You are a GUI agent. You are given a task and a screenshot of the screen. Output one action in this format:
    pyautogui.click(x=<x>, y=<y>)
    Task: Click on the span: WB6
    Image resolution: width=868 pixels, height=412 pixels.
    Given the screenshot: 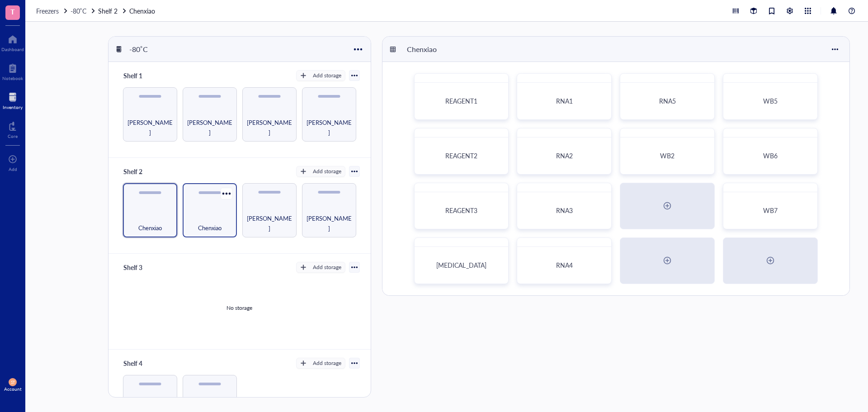 What is the action you would take?
    pyautogui.click(x=770, y=155)
    